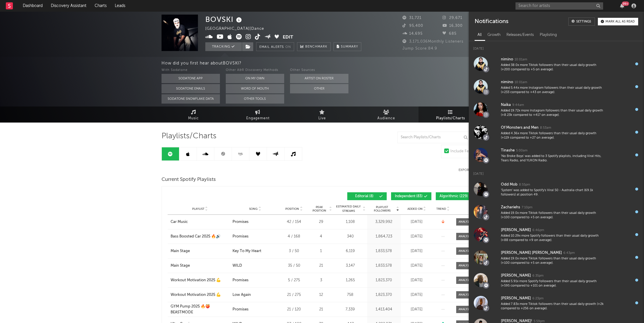 This screenshot has height=323, width=644. I want to click on div: 6:46pm, so click(538, 230).